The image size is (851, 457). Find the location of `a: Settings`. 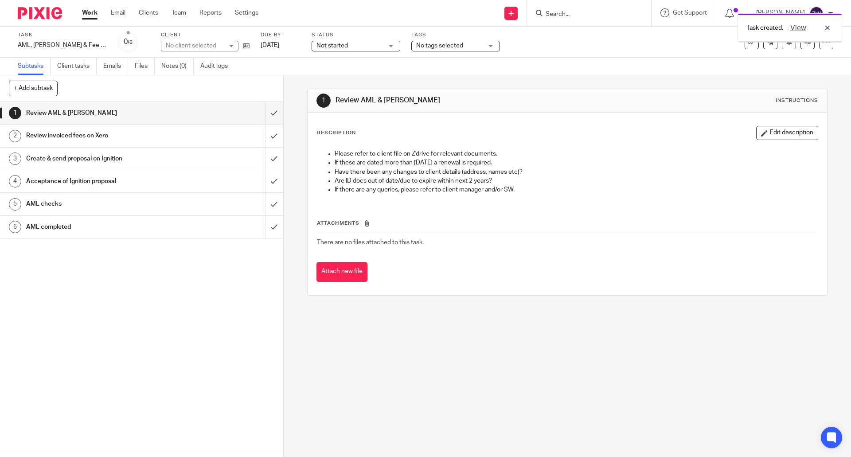

a: Settings is located at coordinates (246, 13).